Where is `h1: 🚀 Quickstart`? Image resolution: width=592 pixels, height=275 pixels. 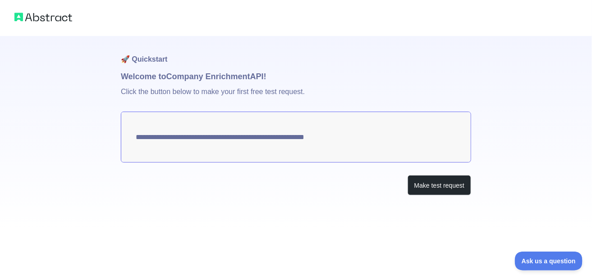 h1: 🚀 Quickstart is located at coordinates (296, 53).